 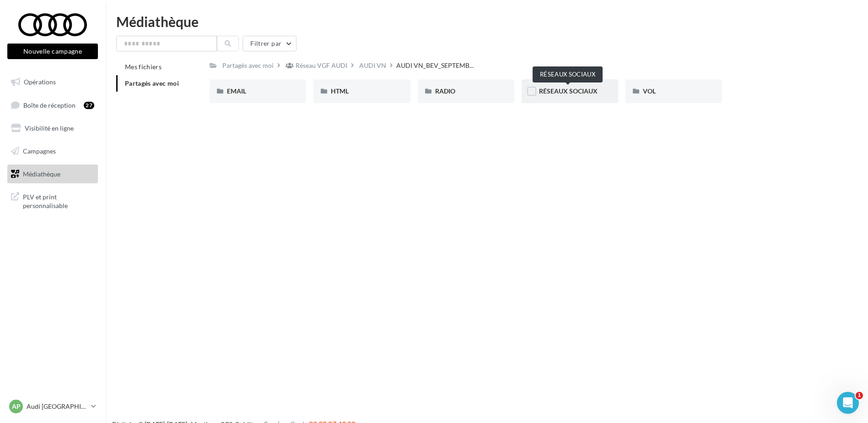 I want to click on span: Opérations, so click(x=40, y=81).